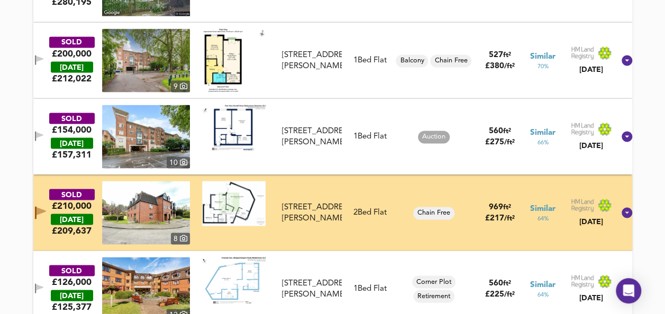 This screenshot has width=665, height=314. What do you see at coordinates (71, 130) in the screenshot?
I see `div: £154,000` at bounding box center [71, 130].